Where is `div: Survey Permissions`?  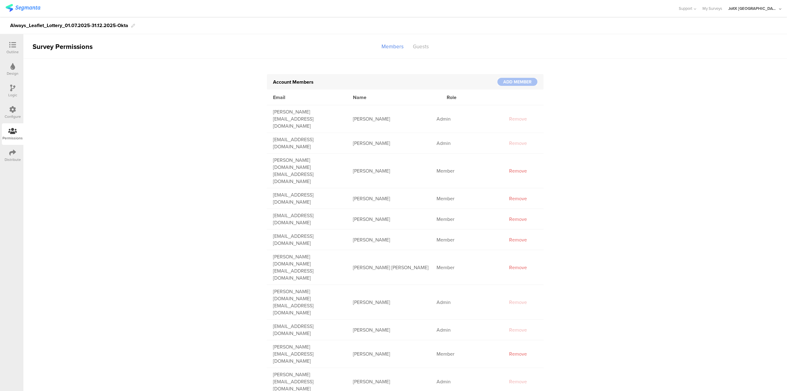 div: Survey Permissions is located at coordinates (59, 46).